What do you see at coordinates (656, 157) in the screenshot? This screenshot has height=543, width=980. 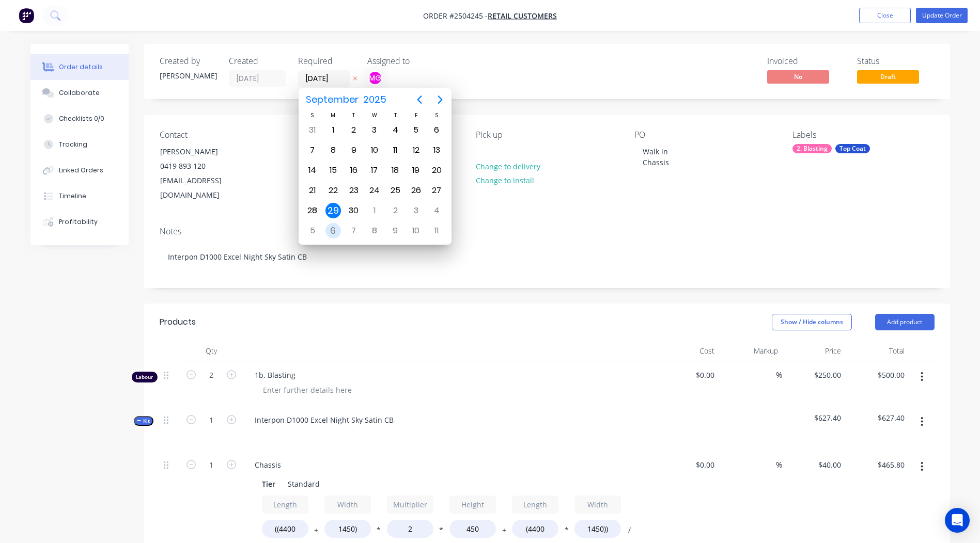 I see `div: Walk in Chassis` at bounding box center [656, 157].